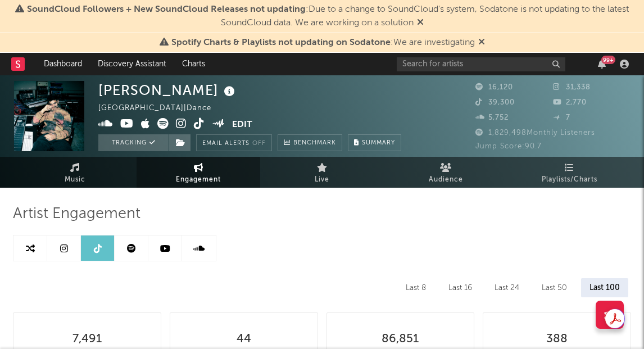  I want to click on a: Engagement, so click(198, 172).